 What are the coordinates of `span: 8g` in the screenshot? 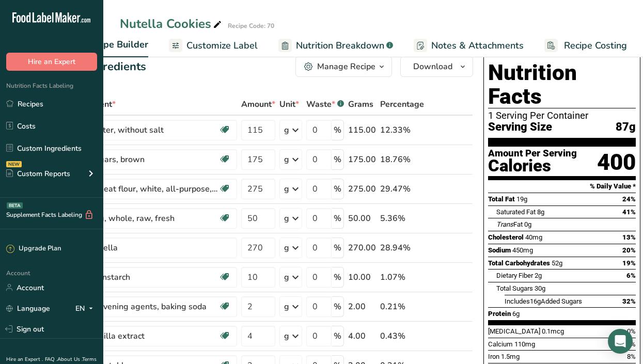 It's located at (541, 211).